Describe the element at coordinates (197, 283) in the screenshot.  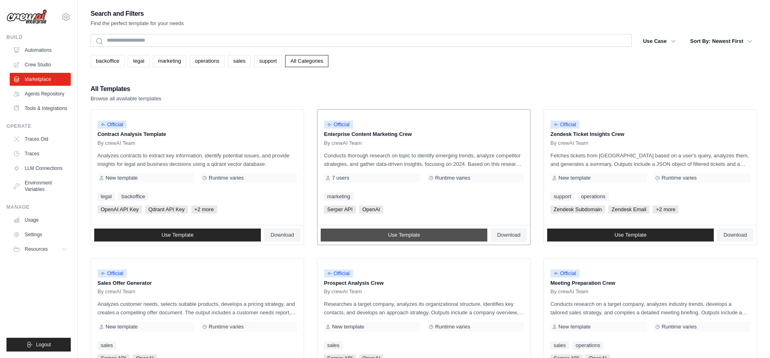
I see `p: Sales Offer Generator` at that location.